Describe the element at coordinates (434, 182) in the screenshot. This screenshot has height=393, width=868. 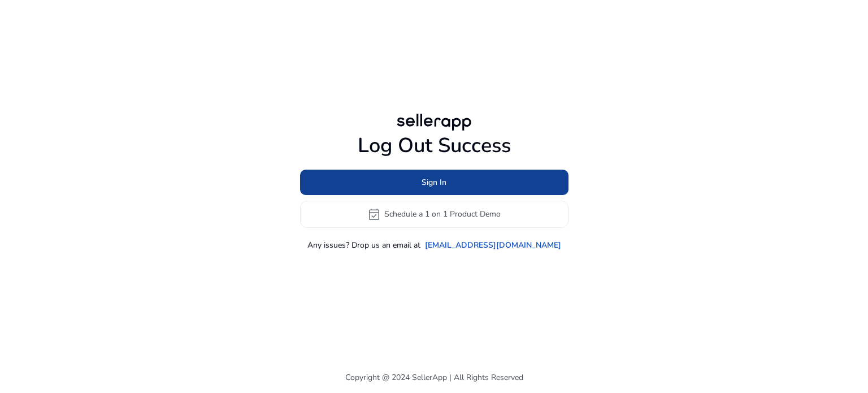
I see `span: Sign In` at that location.